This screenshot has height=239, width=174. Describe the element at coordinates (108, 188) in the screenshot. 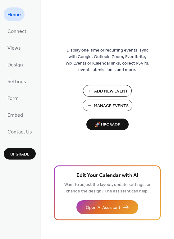

I see `span: Want to adjust the layout, update settings, or change the design? The assistant can help.` at that location.